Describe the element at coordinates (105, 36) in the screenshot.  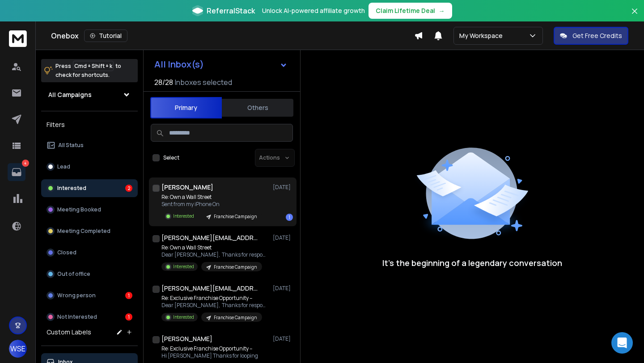
I see `button: Tutorial` at that location.